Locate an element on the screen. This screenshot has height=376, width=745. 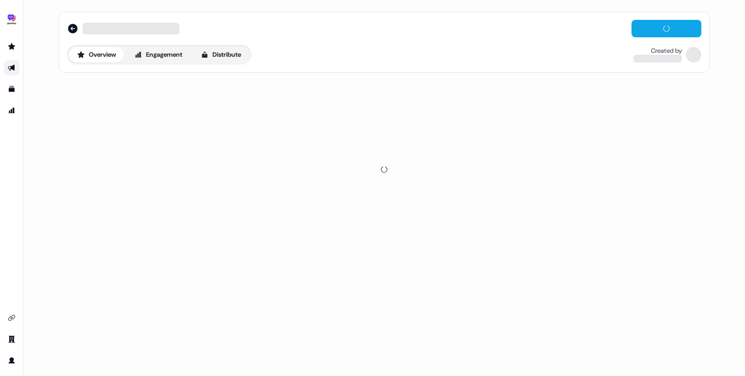
a: Go to integrations is located at coordinates (12, 318).